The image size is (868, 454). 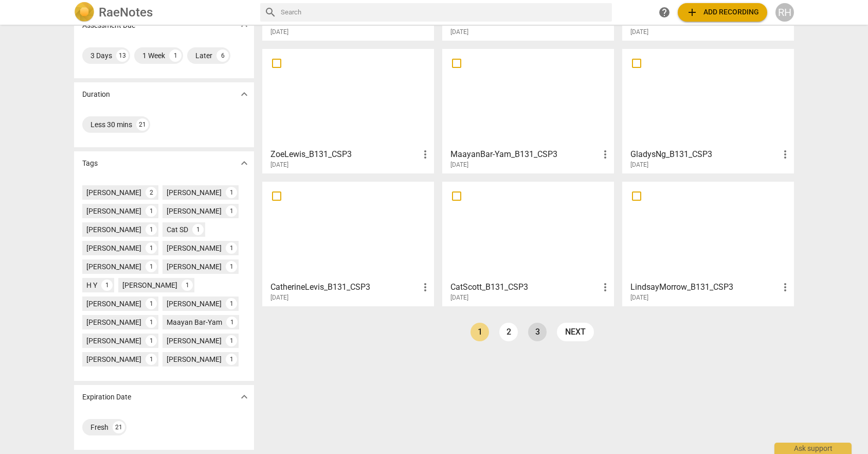 What do you see at coordinates (122, 56) in the screenshot?
I see `div: 13` at bounding box center [122, 56].